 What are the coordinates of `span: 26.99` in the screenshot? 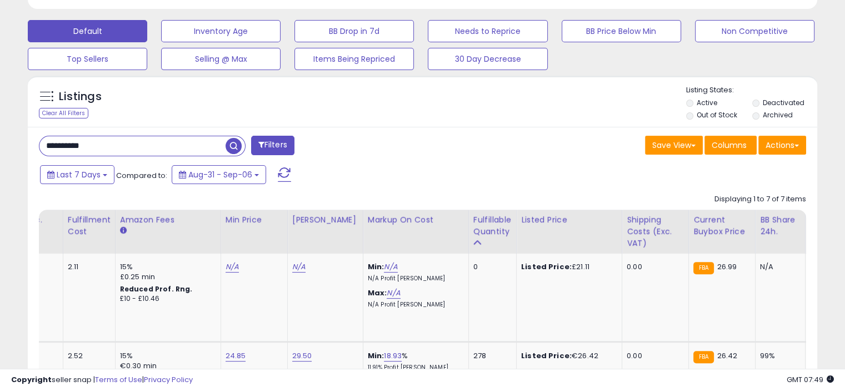 It's located at (727, 266).